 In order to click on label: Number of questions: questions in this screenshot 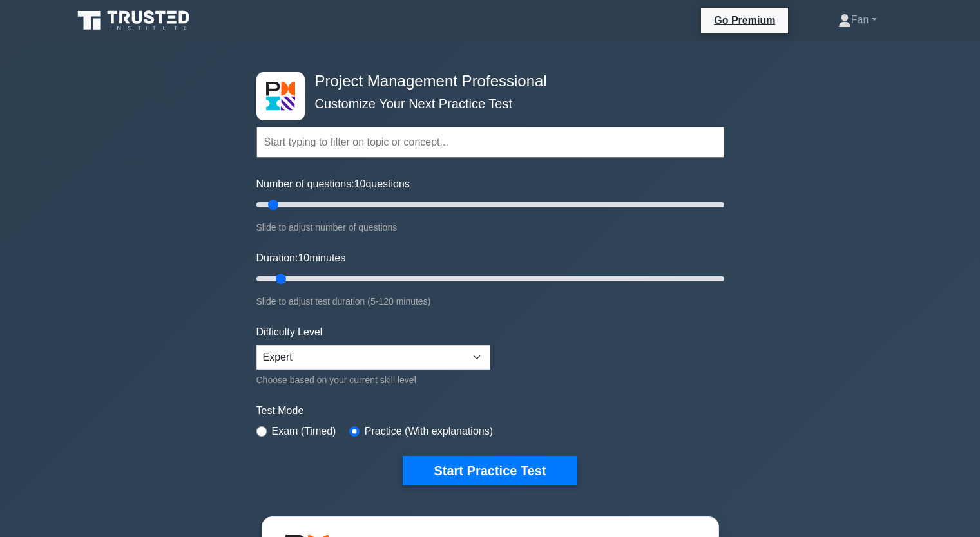, I will do `click(333, 185)`.